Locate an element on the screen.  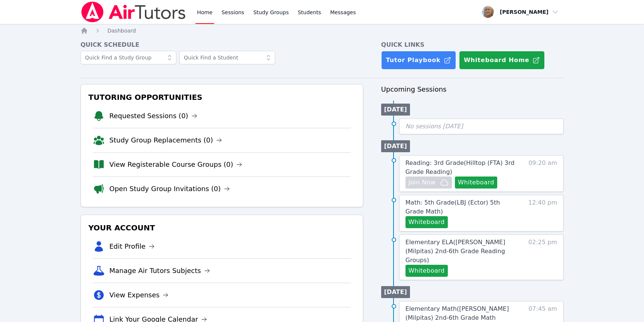
a: Requested Sessions (0) is located at coordinates (153, 116).